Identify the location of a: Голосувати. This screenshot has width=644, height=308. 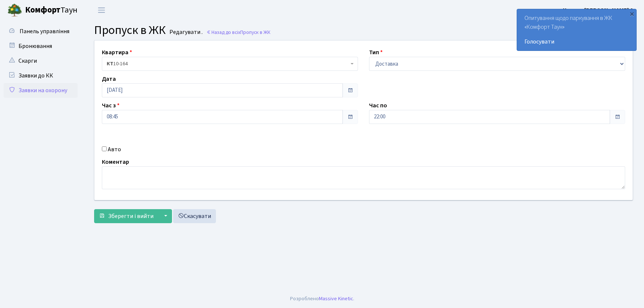
(576, 42).